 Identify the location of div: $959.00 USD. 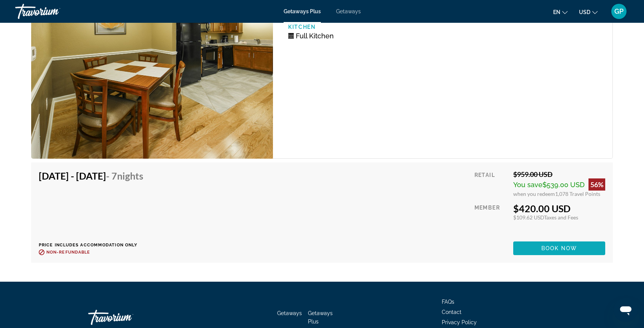
(559, 174).